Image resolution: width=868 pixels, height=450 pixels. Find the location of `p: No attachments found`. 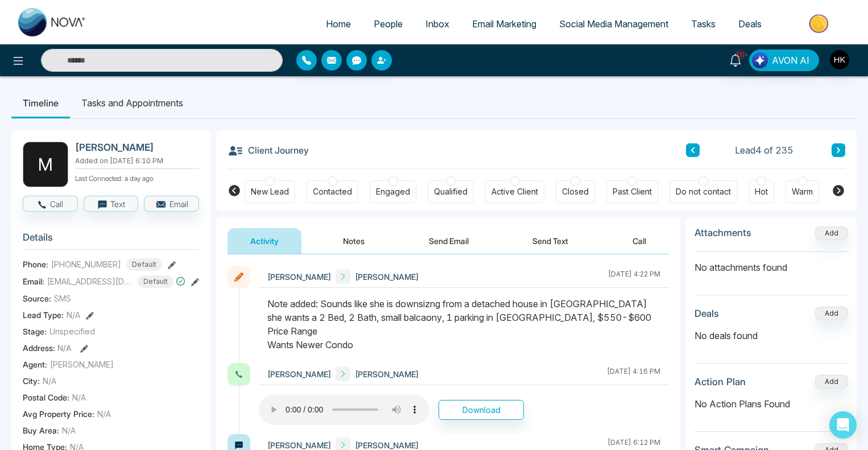

p: No attachments found is located at coordinates (771, 263).